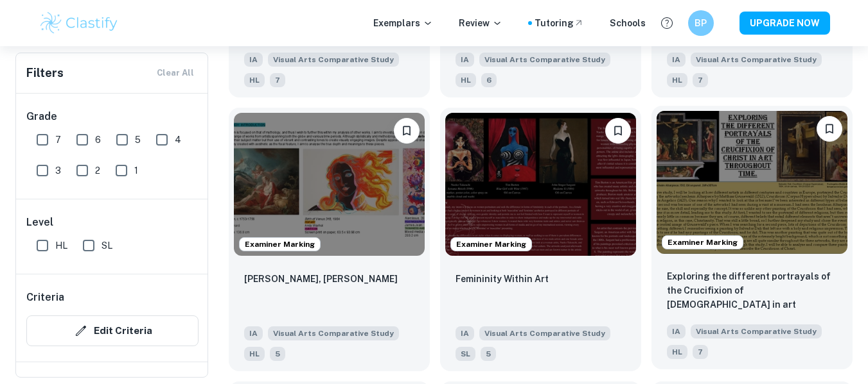  Describe the element at coordinates (329, 184) in the screenshot. I see `img: Visual Arts Comparative Study IA example thumbnail: Fragonard, Warhol, Jean` at that location.